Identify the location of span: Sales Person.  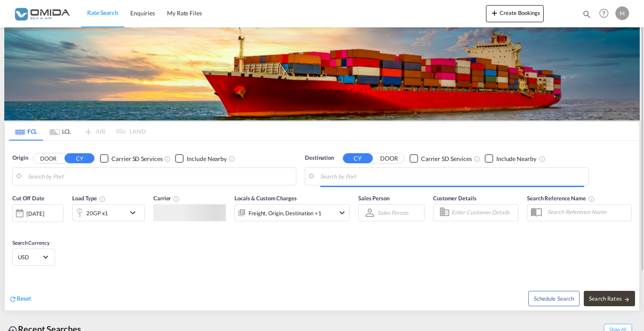
(374, 198).